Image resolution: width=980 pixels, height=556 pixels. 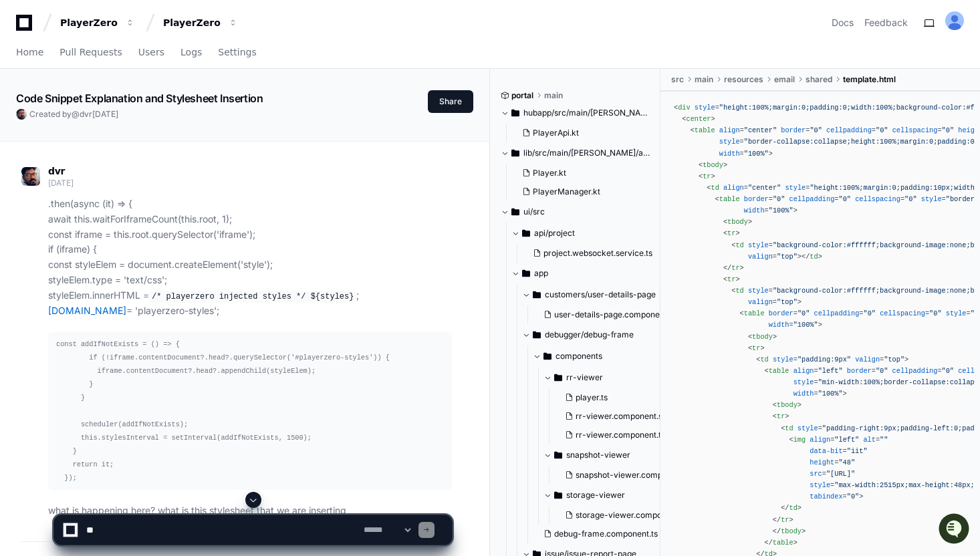 What do you see at coordinates (541, 273) in the screenshot?
I see `span: app` at bounding box center [541, 273].